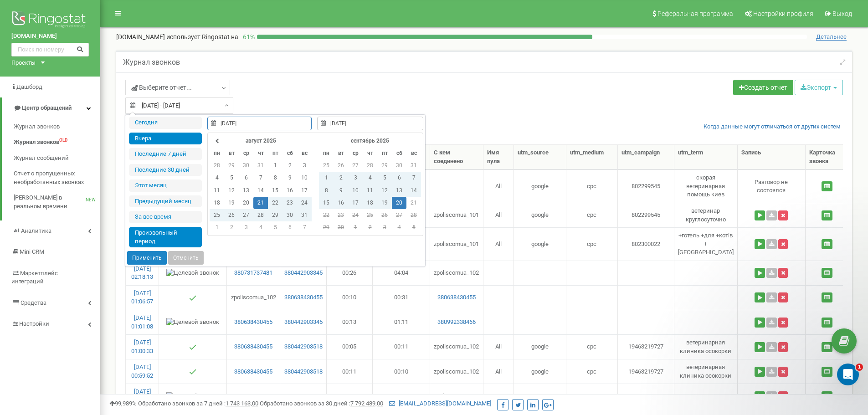 This screenshot has height=415, width=868. I want to click on td: 5, so click(414, 227).